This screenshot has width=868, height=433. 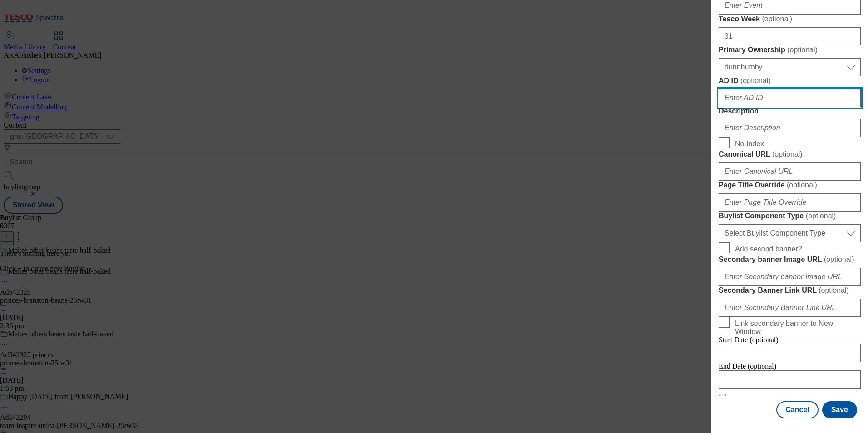 What do you see at coordinates (796, 328) in the screenshot?
I see `span: Link secondary banner to New Window` at bounding box center [796, 328].